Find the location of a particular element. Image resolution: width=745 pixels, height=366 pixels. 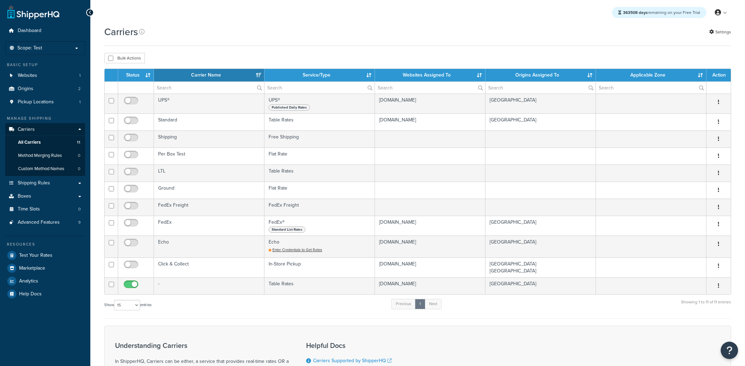

span: Time Slots is located at coordinates (29, 209).